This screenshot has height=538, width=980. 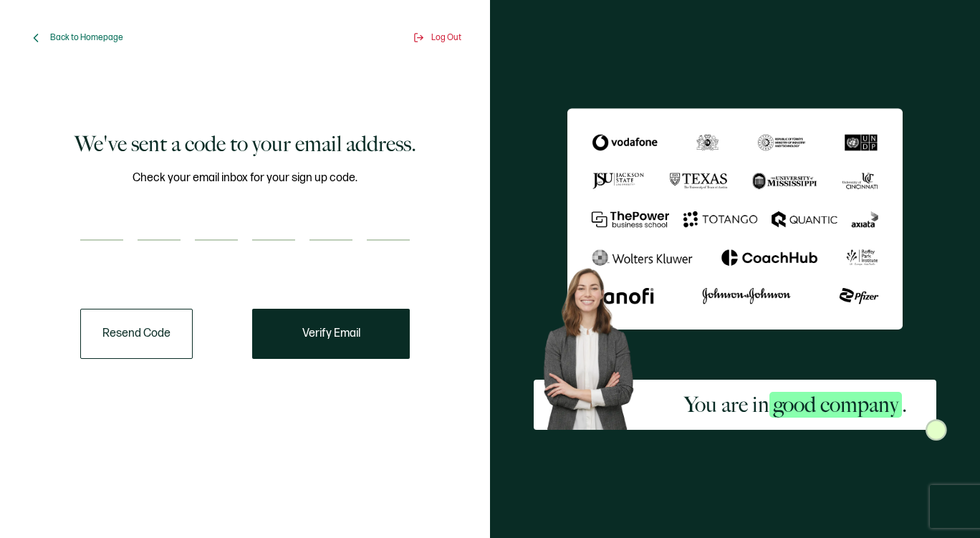 What do you see at coordinates (735, 218) in the screenshot?
I see `img: Sertifier We've sent a code to your email address.` at bounding box center [735, 218].